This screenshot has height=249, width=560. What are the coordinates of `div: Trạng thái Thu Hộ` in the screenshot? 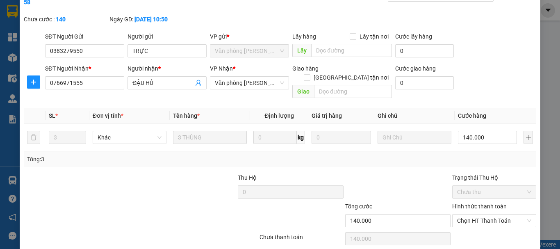 It's located at (494, 177).